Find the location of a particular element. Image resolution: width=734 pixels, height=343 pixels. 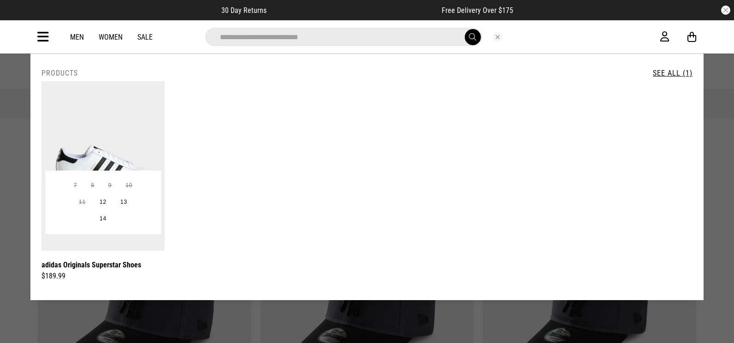

a: See All (1) is located at coordinates (673, 73).